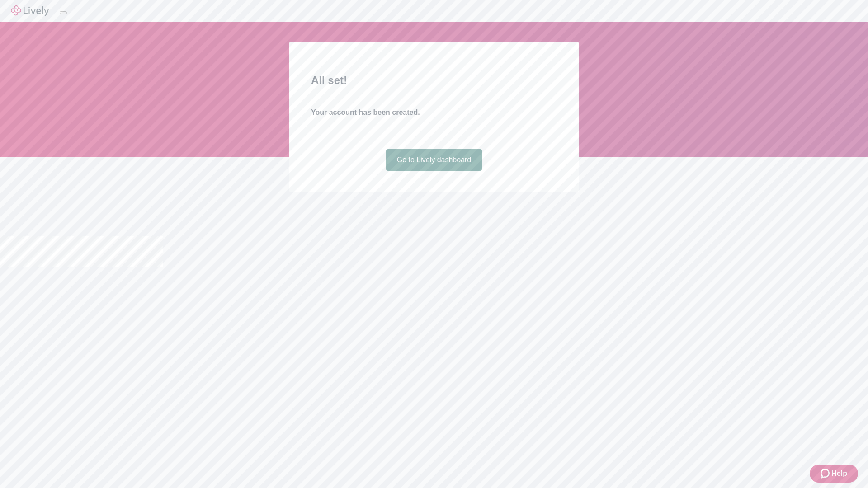 This screenshot has height=488, width=868. What do you see at coordinates (64, 13) in the screenshot?
I see `button: Log out` at bounding box center [64, 13].